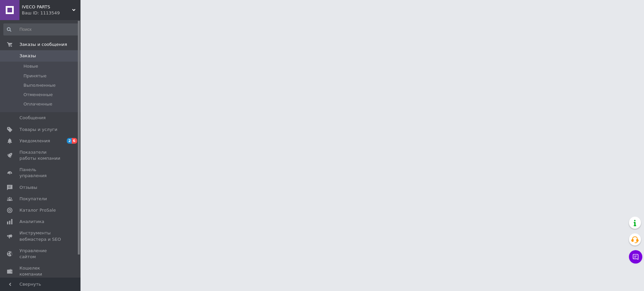  What do you see at coordinates (38, 129) in the screenshot?
I see `span: Товары и услуги` at bounding box center [38, 129].